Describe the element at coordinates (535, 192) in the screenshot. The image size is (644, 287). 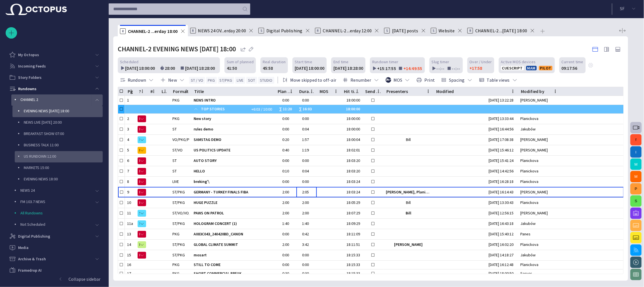
I see `div: Fitzgerald` at that location.